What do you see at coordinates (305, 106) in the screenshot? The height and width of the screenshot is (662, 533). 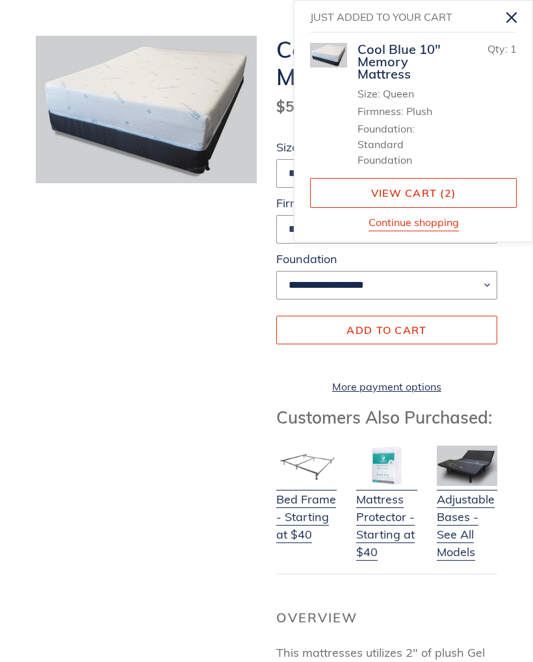 I see `span: $539.00` at bounding box center [305, 106].